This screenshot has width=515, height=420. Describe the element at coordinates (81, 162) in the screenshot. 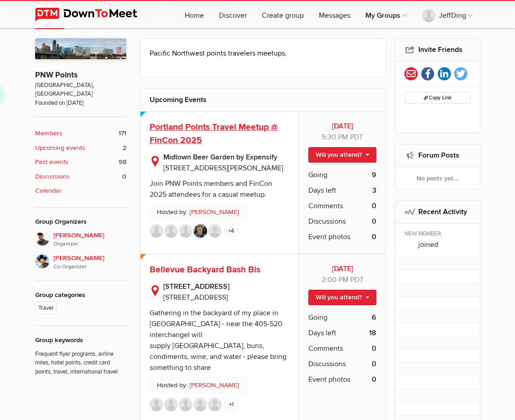

I see `a: Past events 98` at that location.